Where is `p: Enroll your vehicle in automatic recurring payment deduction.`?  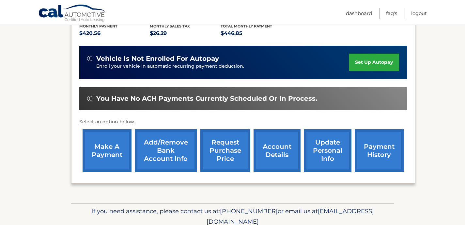
p: Enroll your vehicle in automatic recurring payment deduction. is located at coordinates (223, 66).